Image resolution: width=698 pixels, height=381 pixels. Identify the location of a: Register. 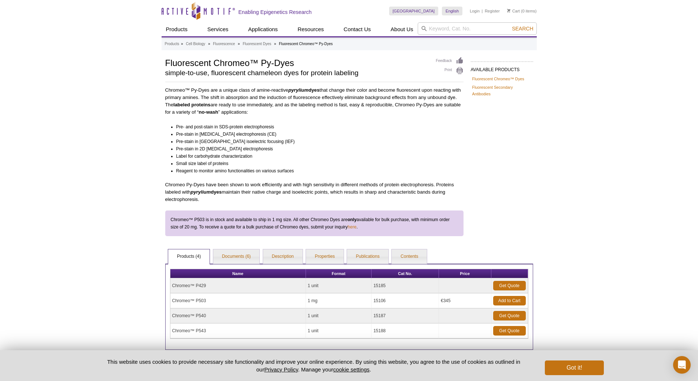
(492, 11).